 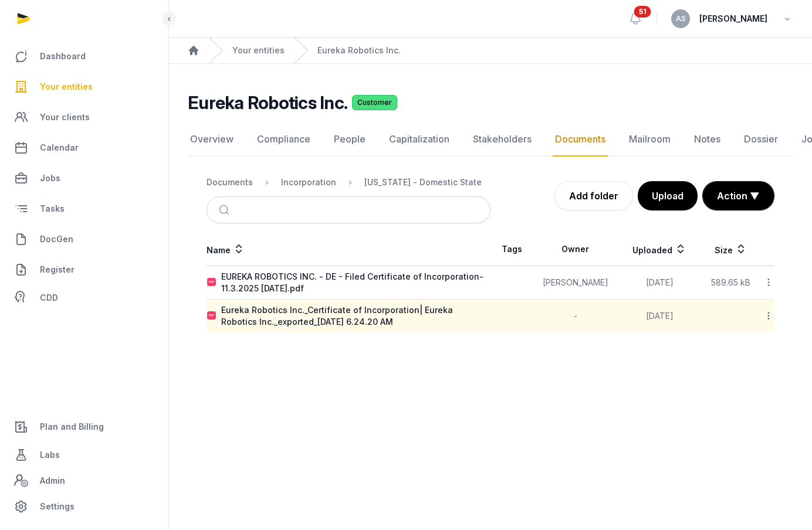 What do you see at coordinates (642, 12) in the screenshot?
I see `span: 51` at bounding box center [642, 12].